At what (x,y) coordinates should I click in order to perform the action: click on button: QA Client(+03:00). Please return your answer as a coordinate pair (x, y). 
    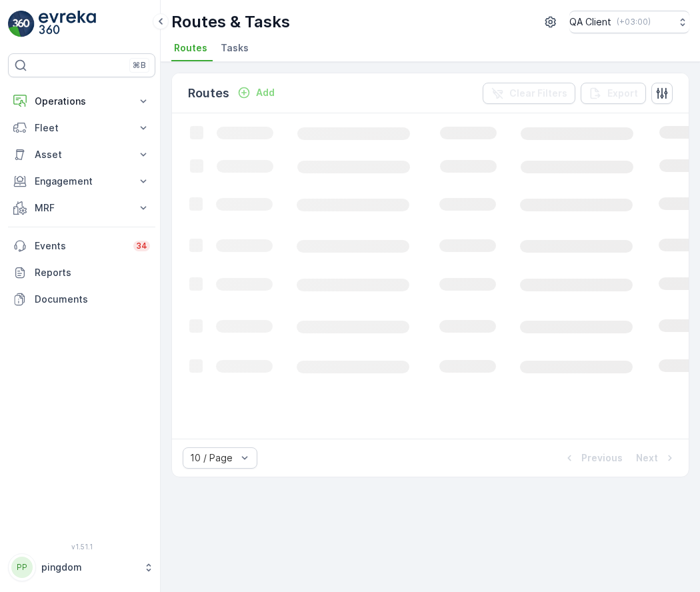
    Looking at the image, I should click on (629, 22).